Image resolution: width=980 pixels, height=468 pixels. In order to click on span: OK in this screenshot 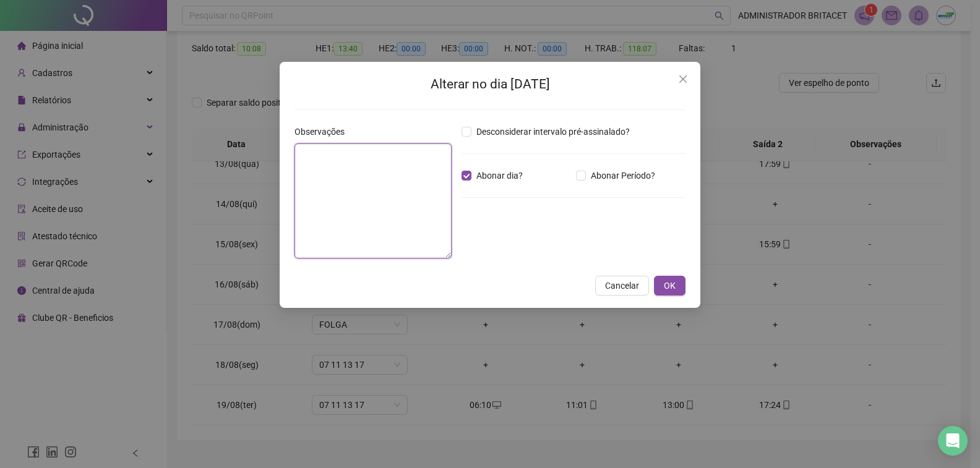, I will do `click(670, 286)`.